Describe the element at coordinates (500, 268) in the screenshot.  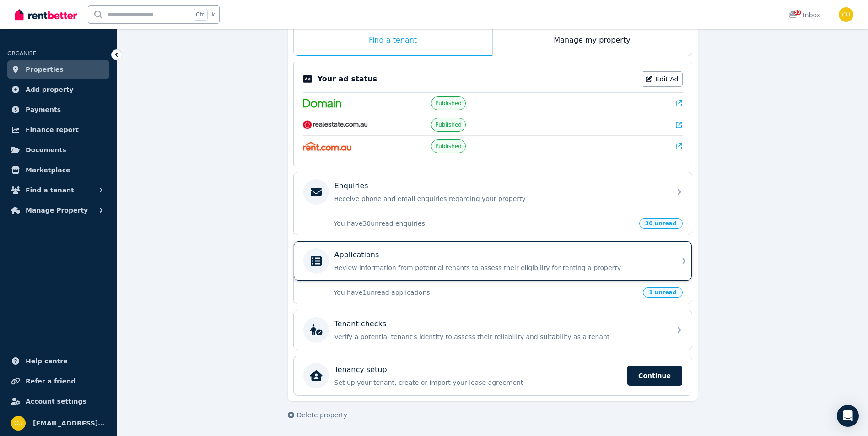
I see `p: Review information from potential tenants to assess their eligibility for renting a property` at that location.